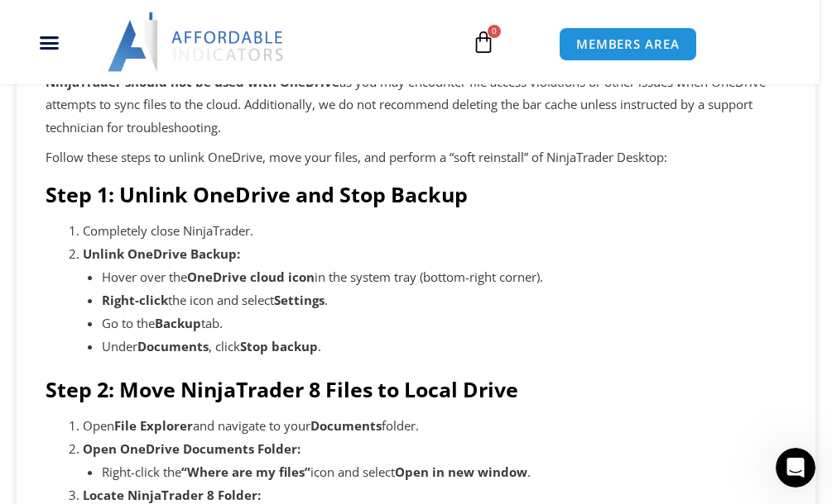 The height and width of the screenshot is (504, 832). What do you see at coordinates (415, 106) in the screenshot?
I see `p: as you may encounter file access violations or other issues when OneDrive attempts to sync files ...` at bounding box center [415, 106].